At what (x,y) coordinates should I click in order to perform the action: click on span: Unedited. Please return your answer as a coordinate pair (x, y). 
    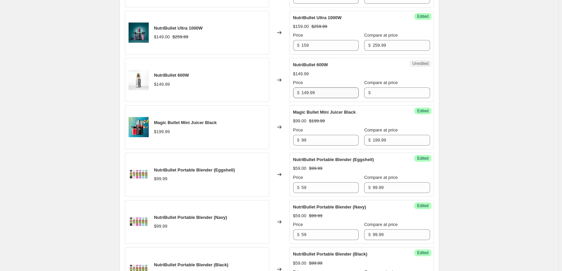
    Looking at the image, I should click on (420, 64).